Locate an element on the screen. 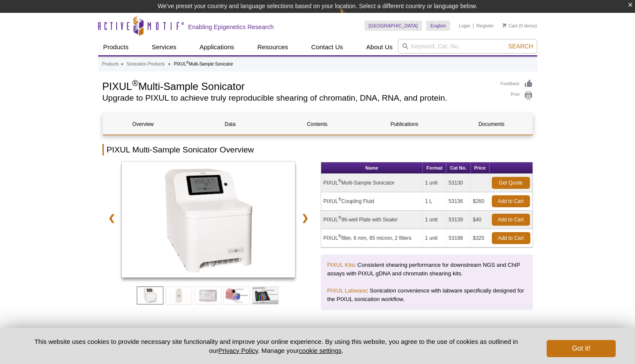 Image resolution: width=635 pixels, height=364 pixels. td: 53198 is located at coordinates (458, 238).